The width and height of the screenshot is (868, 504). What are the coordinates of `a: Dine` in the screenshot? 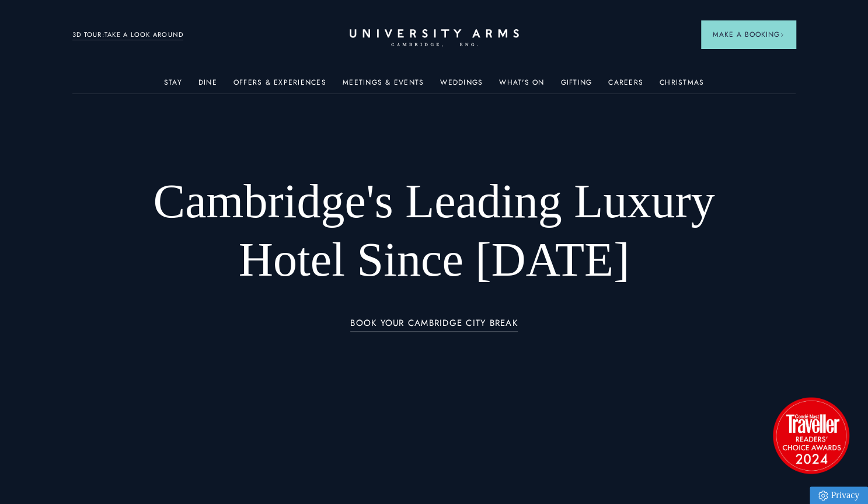 It's located at (208, 86).